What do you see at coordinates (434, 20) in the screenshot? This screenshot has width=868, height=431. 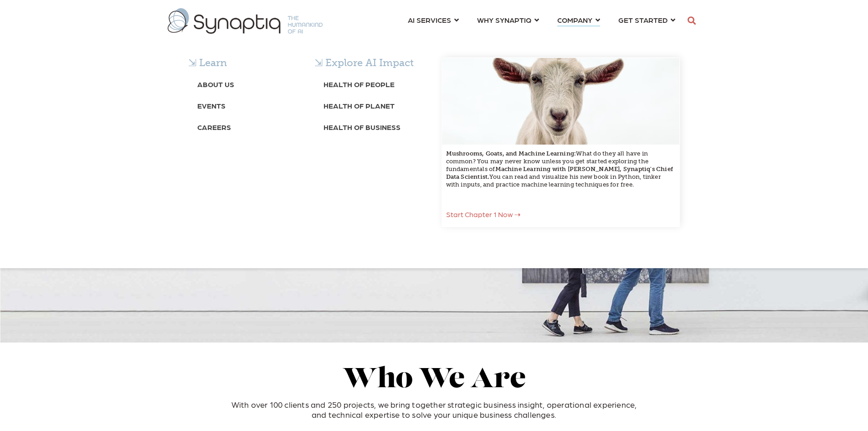 I see `a: AI SERVICES` at bounding box center [434, 20].